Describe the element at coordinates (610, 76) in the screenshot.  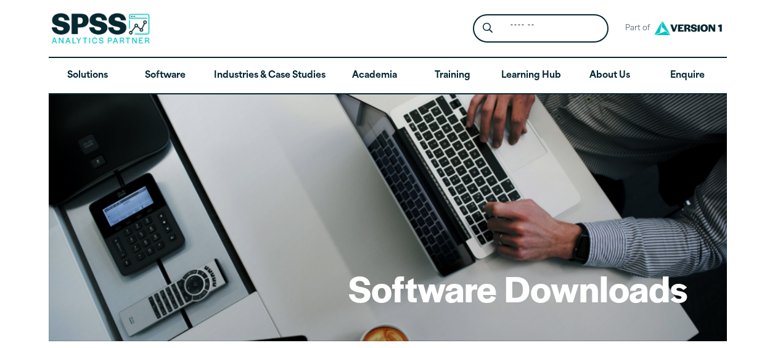
I see `a: About Us` at that location.